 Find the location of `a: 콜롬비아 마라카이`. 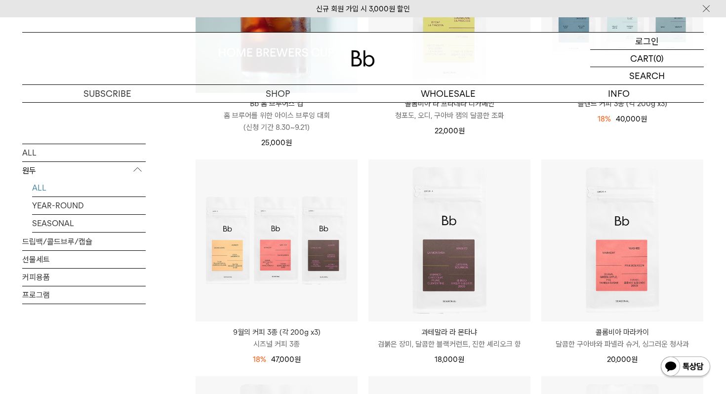

a: 콜롬비아 마라카이 is located at coordinates (623, 241).